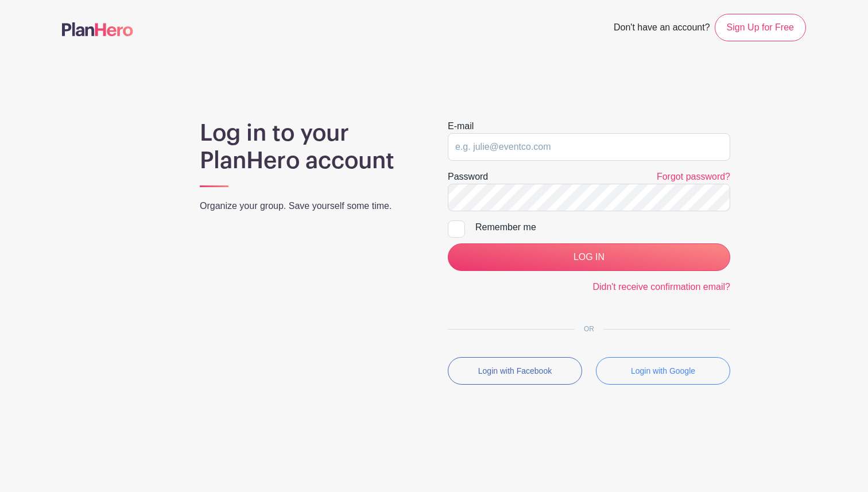  I want to click on label: Password, so click(468, 177).